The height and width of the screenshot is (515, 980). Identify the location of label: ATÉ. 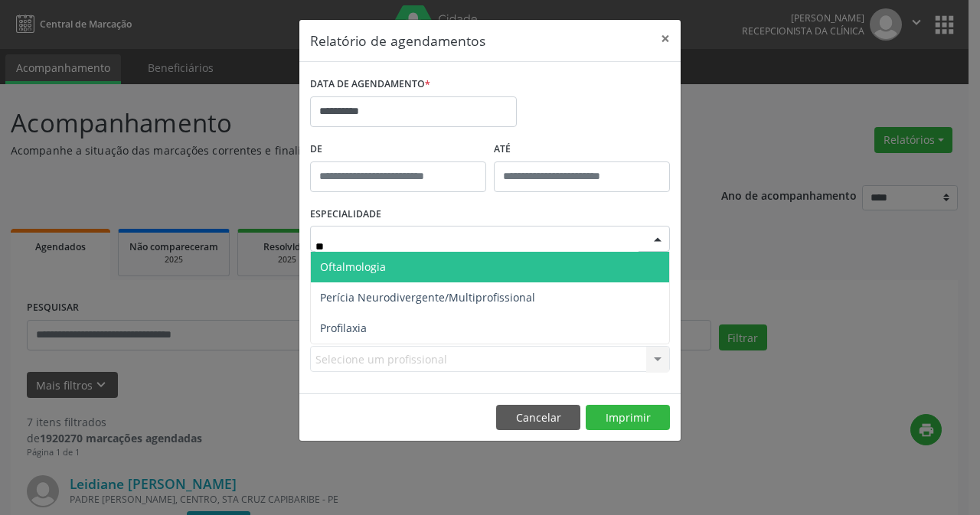
(581, 149).